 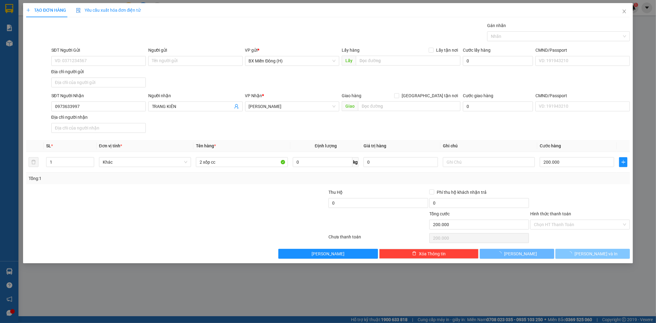 What do you see at coordinates (195, 96) in the screenshot?
I see `div: Người nhận` at bounding box center [195, 96].